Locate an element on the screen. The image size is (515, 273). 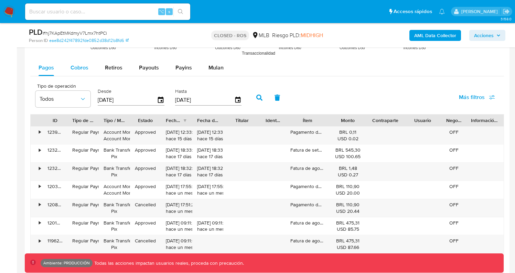
p: CLOSED - ROS is located at coordinates (230, 35).